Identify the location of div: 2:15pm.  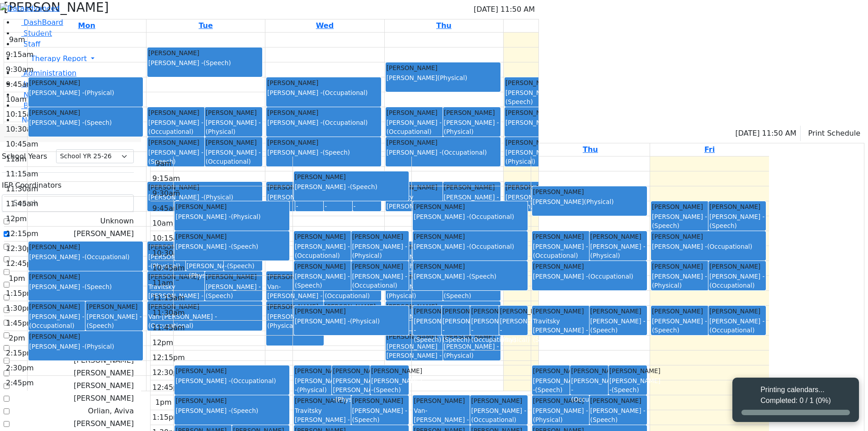
(20, 354).